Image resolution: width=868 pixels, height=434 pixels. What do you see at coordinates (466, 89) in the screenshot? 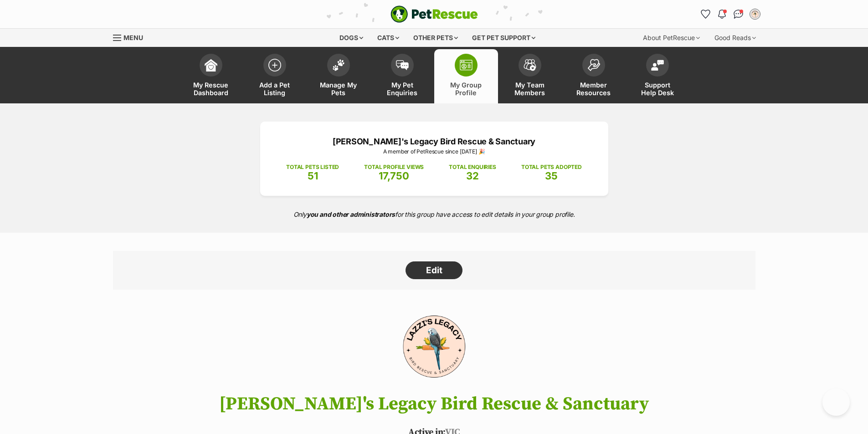
I see `span: My Group Profile` at bounding box center [466, 89].